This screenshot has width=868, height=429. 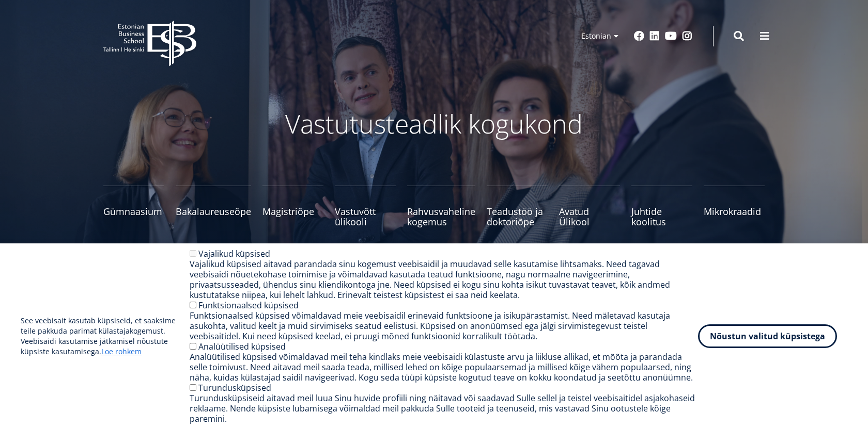 What do you see at coordinates (444, 409) in the screenshot?
I see `div: Turundusküpsiseid aitavad meil luua Sinu huvide profiili ning näitavad või saadavad Sulle sellel ...` at bounding box center [444, 409].